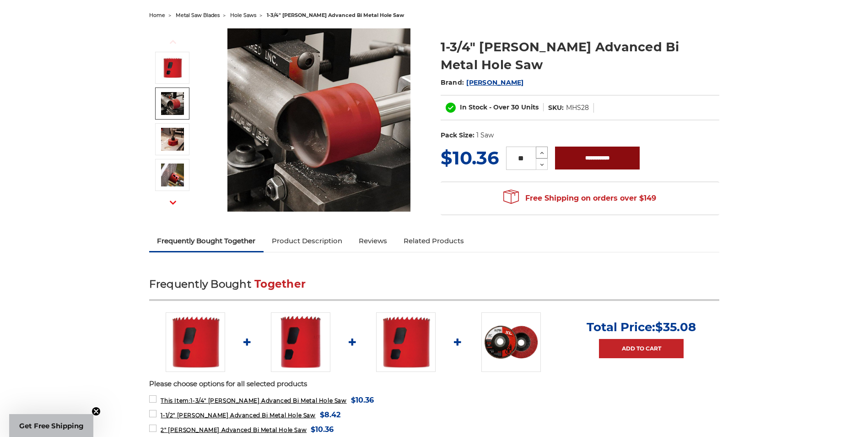  Describe the element at coordinates (198, 15) in the screenshot. I see `a: metal saw blades` at that location.